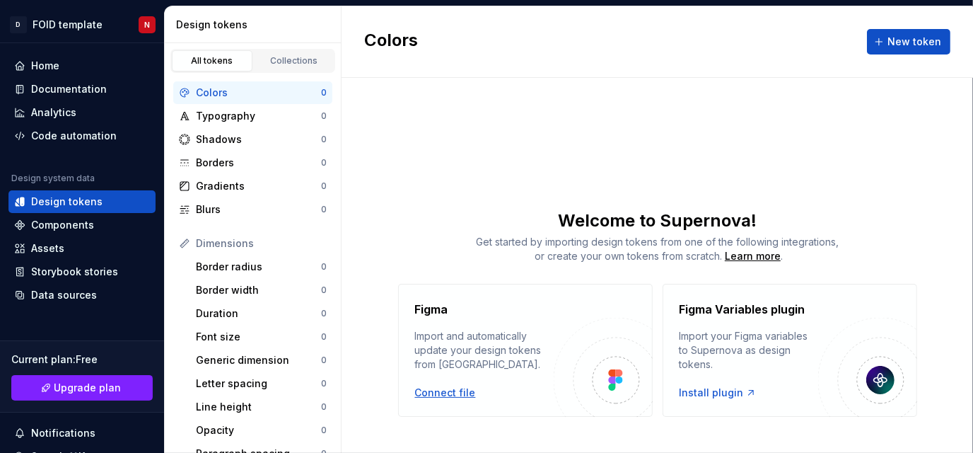 The width and height of the screenshot is (973, 453). Describe the element at coordinates (742, 309) in the screenshot. I see `h4: Figma Variables plugin` at that location.